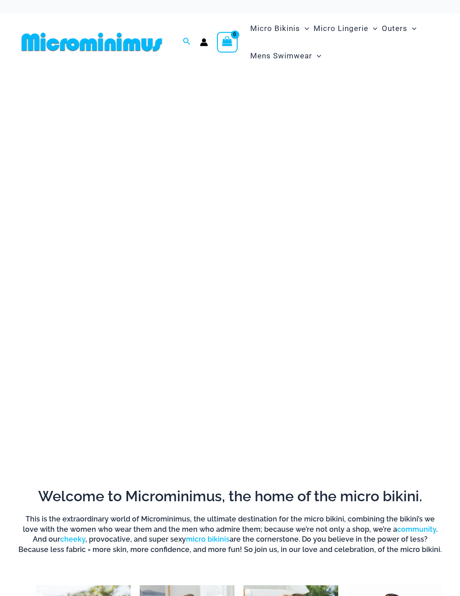 Image resolution: width=460 pixels, height=596 pixels. Describe the element at coordinates (286, 56) in the screenshot. I see `a: Mens SwimwearMenu ToggleMenu Toggle` at that location.